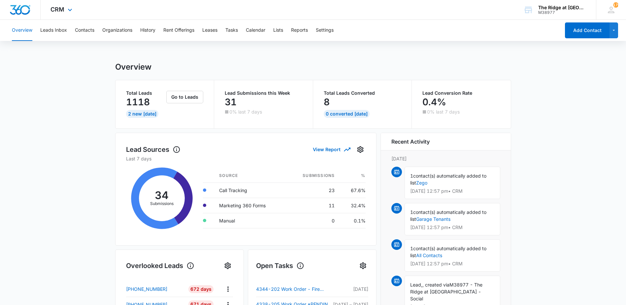  I want to click on button: Lists, so click(278, 30).